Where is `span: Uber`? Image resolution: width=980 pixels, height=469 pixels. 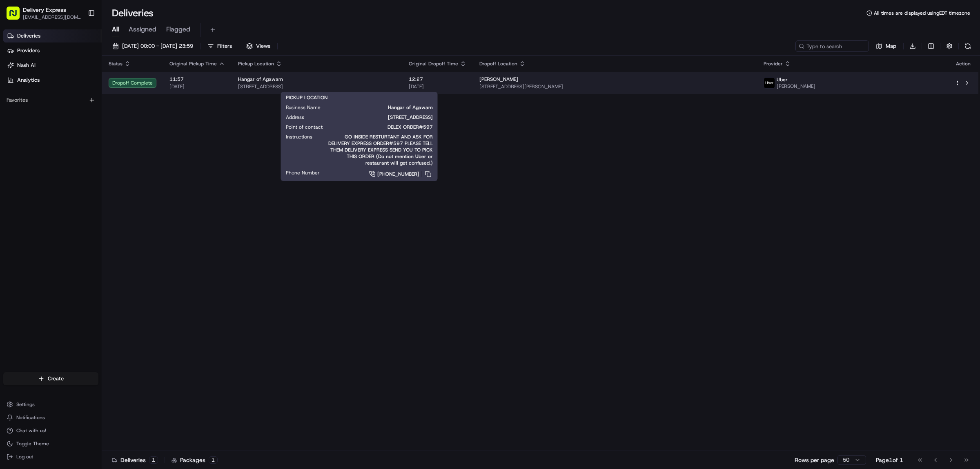
span: Uber is located at coordinates (782, 80).